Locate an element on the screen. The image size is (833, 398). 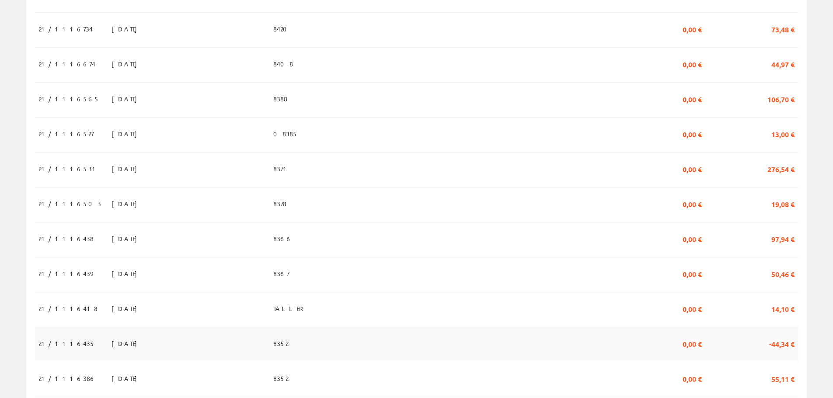
span: 8367 is located at coordinates (281, 274).